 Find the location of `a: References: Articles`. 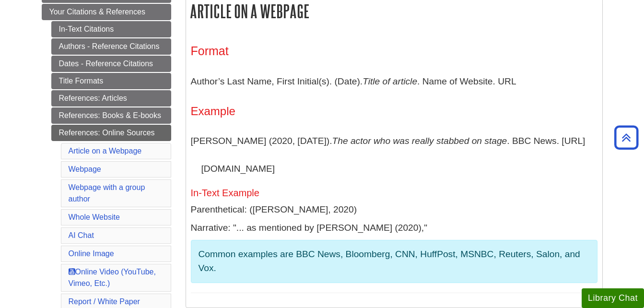

a: References: Articles is located at coordinates (111, 98).